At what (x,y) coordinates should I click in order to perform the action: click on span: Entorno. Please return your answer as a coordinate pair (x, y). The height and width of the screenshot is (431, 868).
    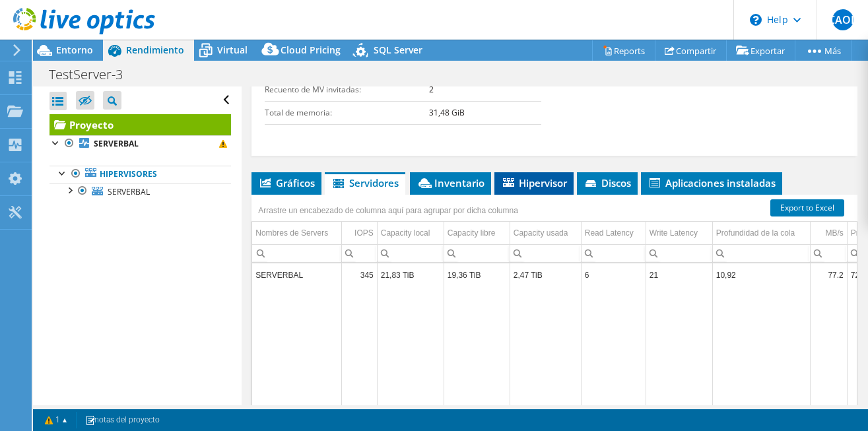
    Looking at the image, I should click on (74, 49).